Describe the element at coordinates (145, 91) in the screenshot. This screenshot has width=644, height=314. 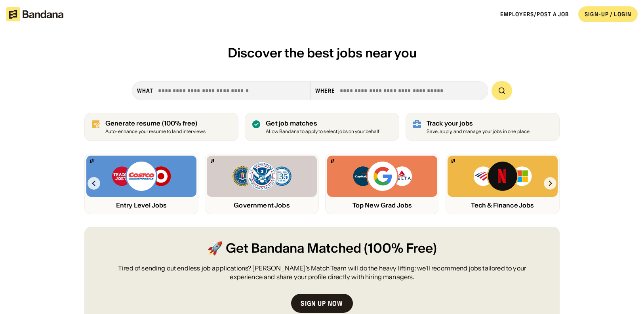
I see `div: what` at that location.